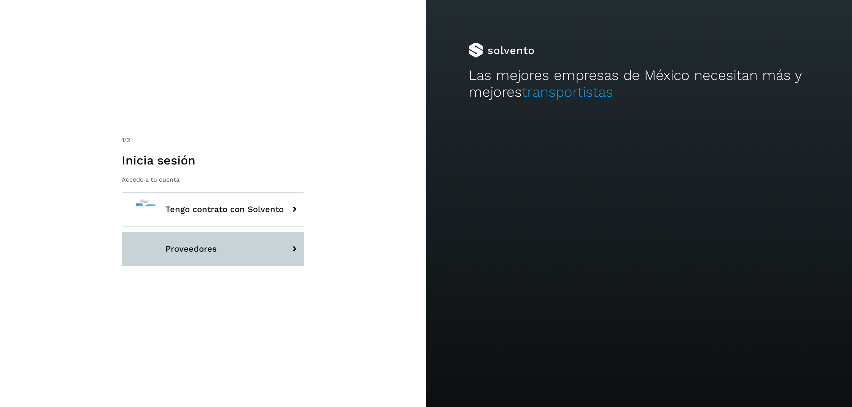  What do you see at coordinates (213, 160) in the screenshot?
I see `h1: Inicia sesión` at bounding box center [213, 160].